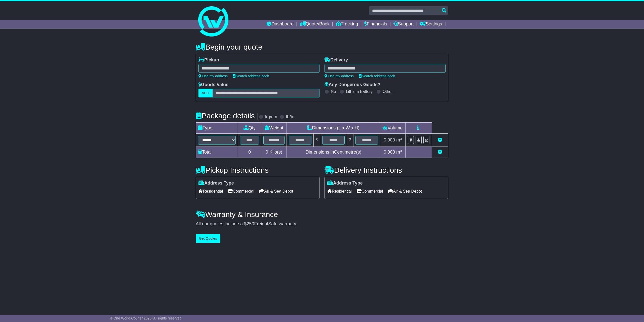 The image size is (644, 322). What do you see at coordinates (271, 117) in the screenshot?
I see `label: kg/cm` at bounding box center [271, 117].